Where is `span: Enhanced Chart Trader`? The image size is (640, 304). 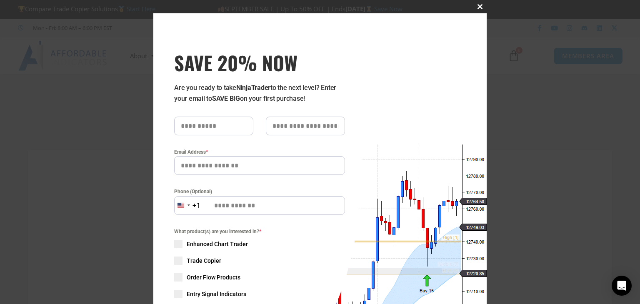 span: Enhanced Chart Trader is located at coordinates (217, 244).